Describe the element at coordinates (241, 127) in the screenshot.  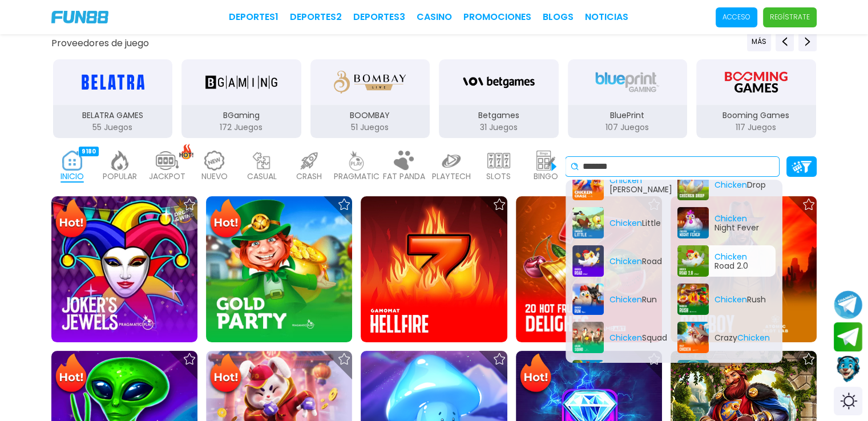
I see `p: 172 Juegos` at that location.